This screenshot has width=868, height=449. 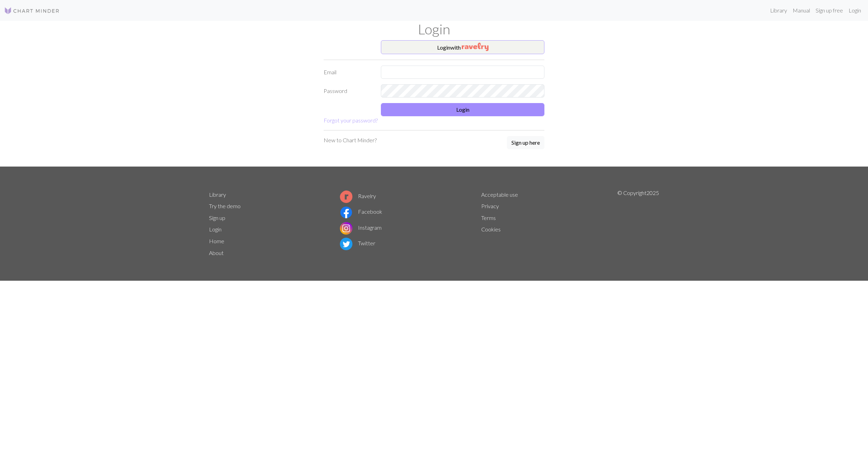 I want to click on a: Ravelry, so click(x=358, y=196).